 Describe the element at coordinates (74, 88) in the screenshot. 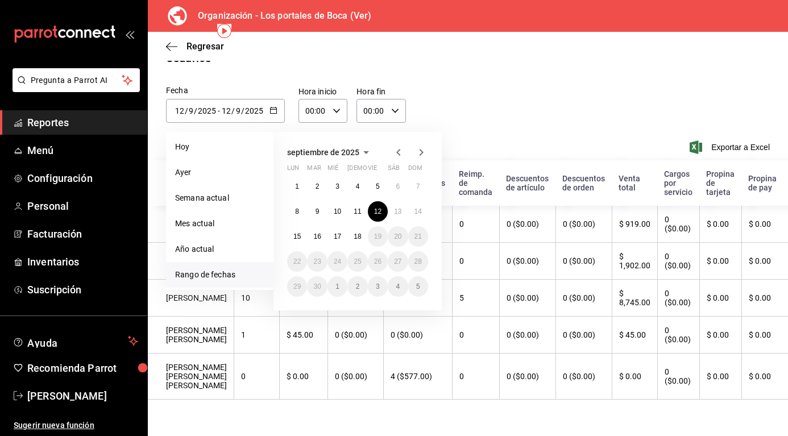

I see `a: Pregunta a Parrot AI` at that location.